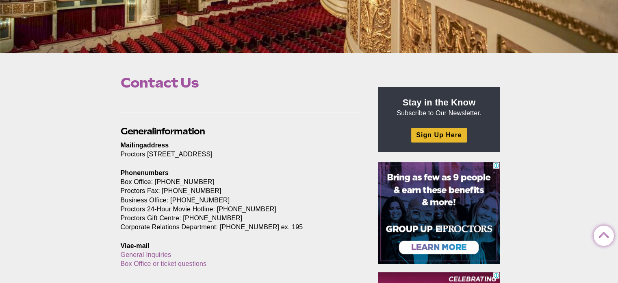 The height and width of the screenshot is (283, 618). I want to click on a: Back to Top, so click(602, 234).